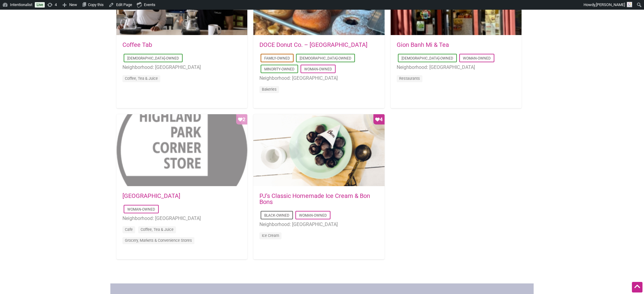 The image size is (644, 294). I want to click on a: Cafe, so click(129, 229).